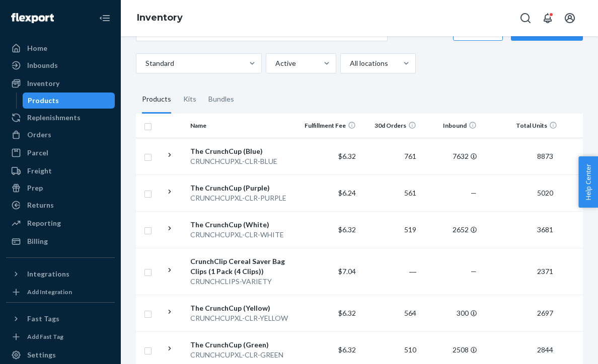 This screenshot has width=598, height=364. Describe the element at coordinates (588, 182) in the screenshot. I see `span: Help Center` at that location.